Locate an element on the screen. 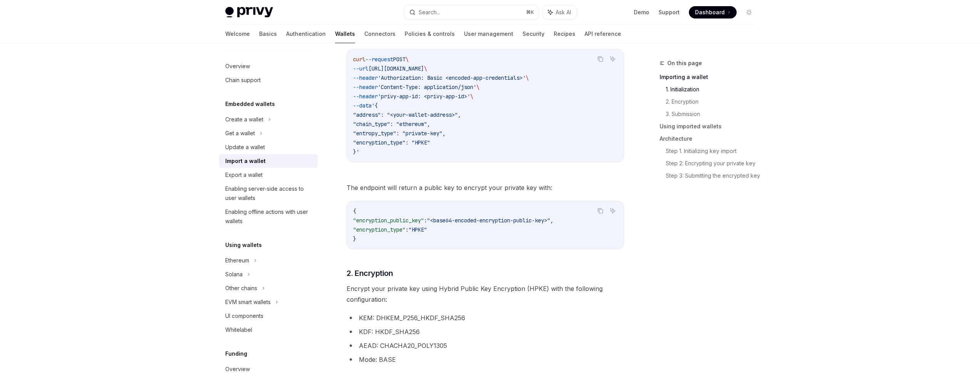  a: Step 3: Submitting the encrypted key is located at coordinates (713, 175).